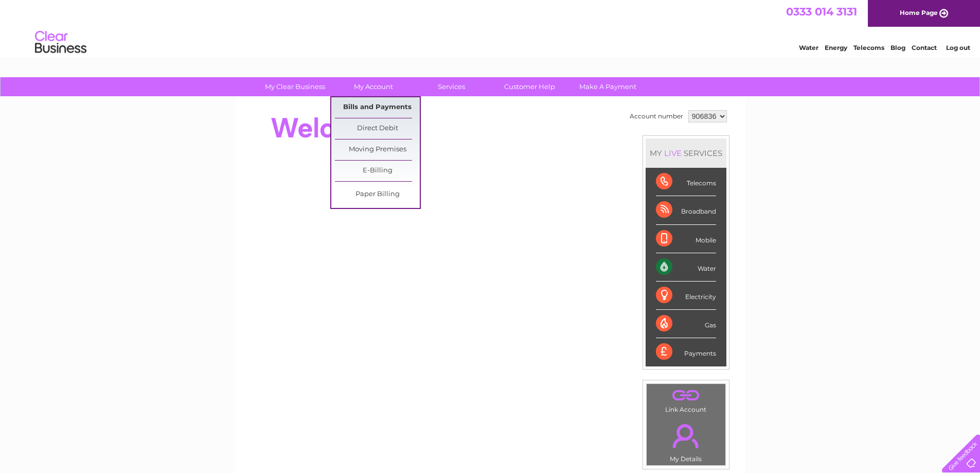  I want to click on a: My Account, so click(373, 87).